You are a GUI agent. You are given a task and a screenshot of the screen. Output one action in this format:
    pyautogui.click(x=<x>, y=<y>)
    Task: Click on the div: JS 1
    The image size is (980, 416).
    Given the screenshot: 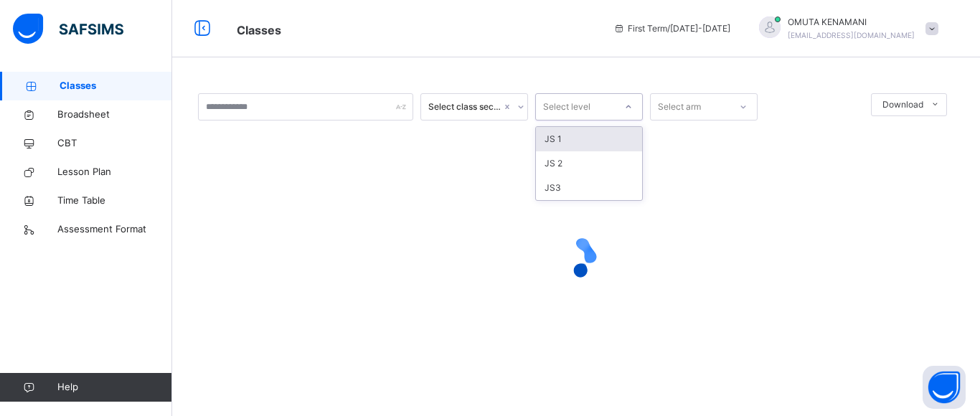 What is the action you would take?
    pyautogui.click(x=589, y=139)
    